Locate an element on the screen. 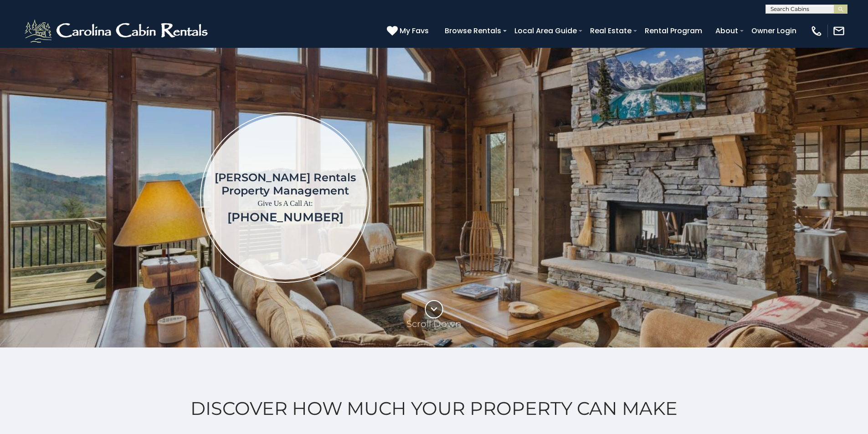 This screenshot has height=434, width=868. p: Give Us A Call At: is located at coordinates (285, 203).